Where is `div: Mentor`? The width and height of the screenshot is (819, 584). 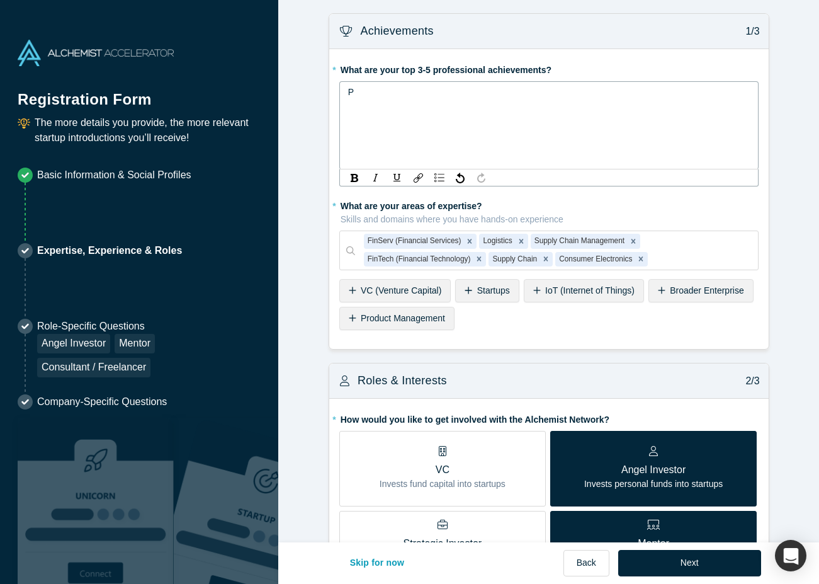 div: Mentor is located at coordinates (135, 343).